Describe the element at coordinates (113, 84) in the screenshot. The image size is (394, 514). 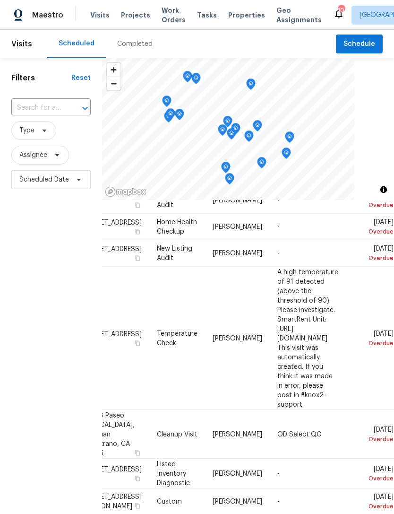
I see `span: Zoom out` at that location.